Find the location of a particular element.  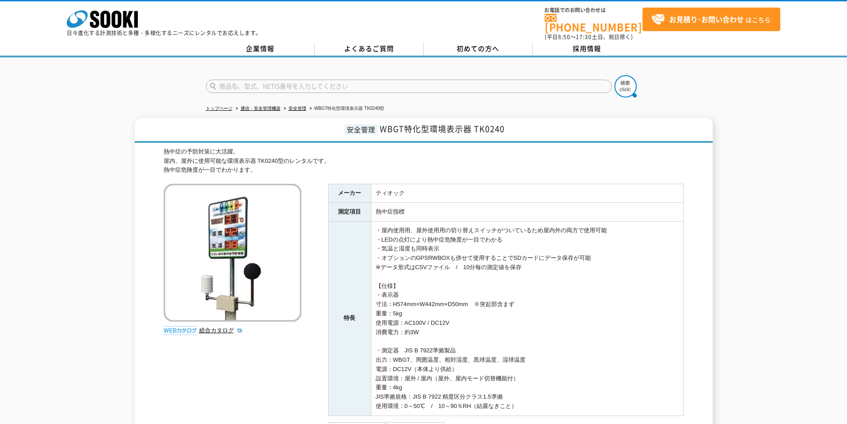

span: お電話でのお問い合わせは is located at coordinates (594, 10).